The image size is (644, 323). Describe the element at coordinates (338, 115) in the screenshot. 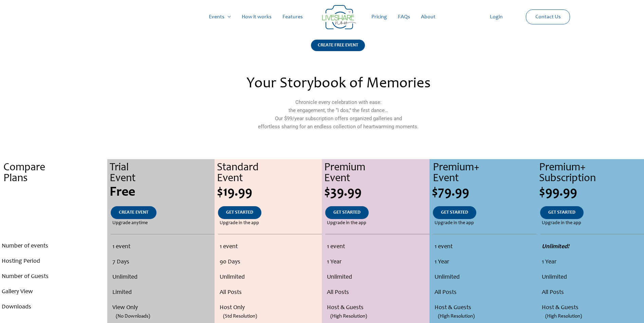

I see `p: Chronicle every celebration with ease: the engagement, the “I dos,” the first dance… Our $99/year...` at that location.